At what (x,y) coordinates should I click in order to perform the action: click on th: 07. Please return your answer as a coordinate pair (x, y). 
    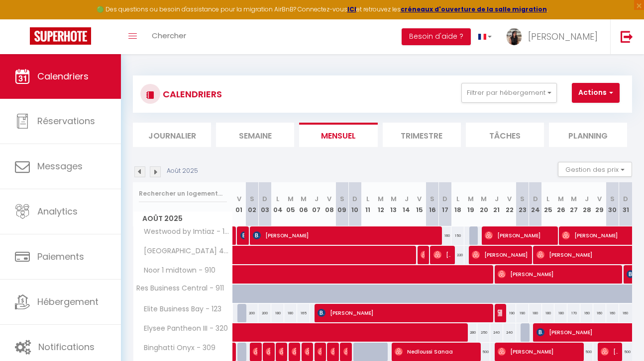
    Looking at the image, I should click on (316, 204).